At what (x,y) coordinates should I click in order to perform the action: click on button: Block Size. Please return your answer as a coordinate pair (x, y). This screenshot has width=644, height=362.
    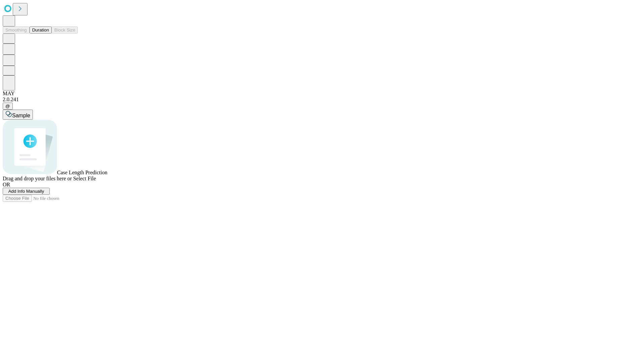
    Looking at the image, I should click on (65, 30).